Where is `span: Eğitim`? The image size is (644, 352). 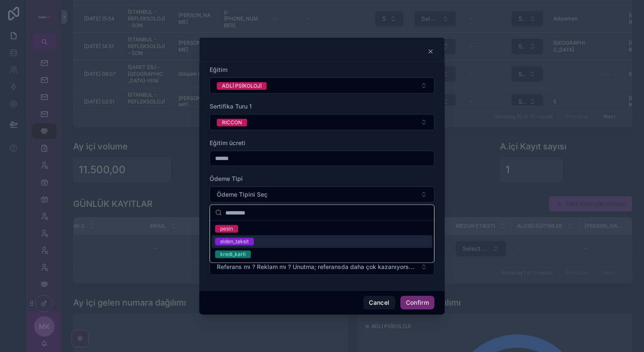
span: Eğitim is located at coordinates (218, 69).